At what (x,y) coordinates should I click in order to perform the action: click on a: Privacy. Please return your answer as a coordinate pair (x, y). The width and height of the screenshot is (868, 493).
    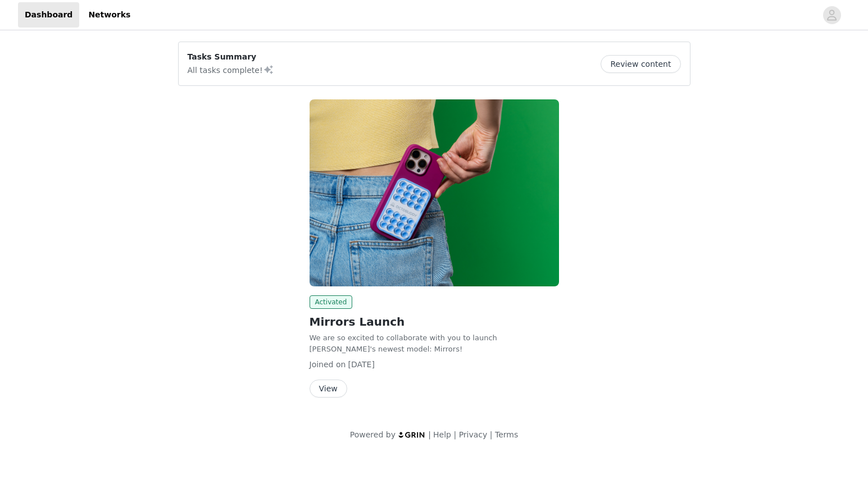
    Looking at the image, I should click on (473, 435).